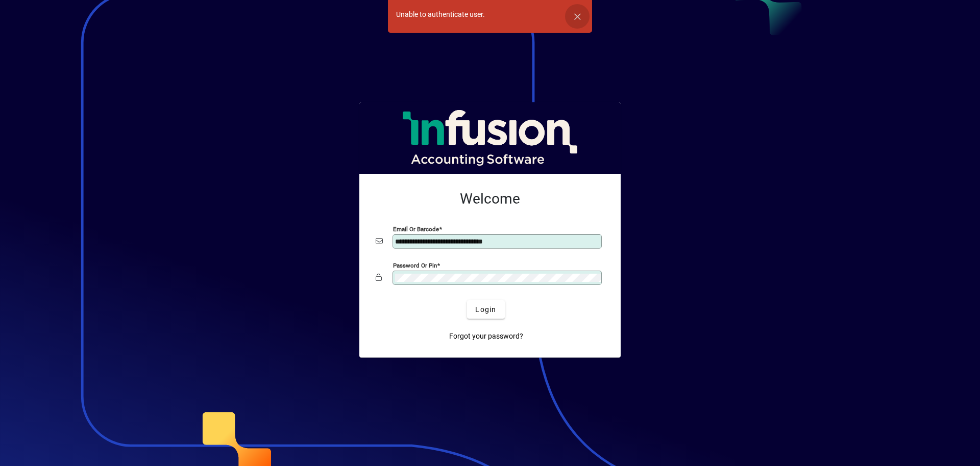  I want to click on mat-label: Password or Pin, so click(415, 265).